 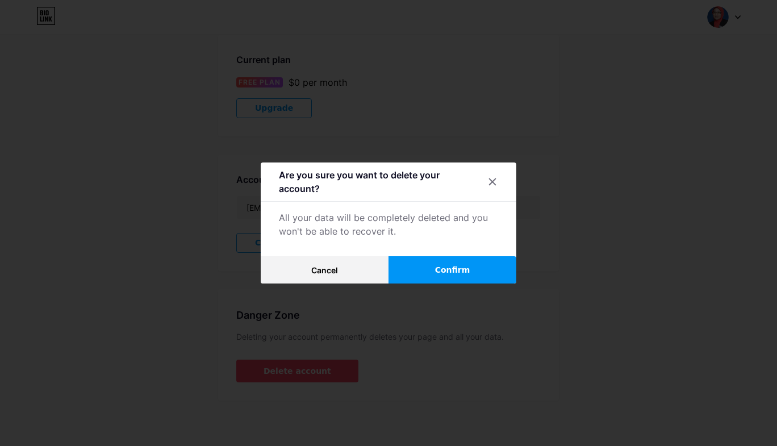 What do you see at coordinates (389, 224) in the screenshot?
I see `div: All your data will be completely deleted and you won't be able to recover it.` at bounding box center [389, 224].